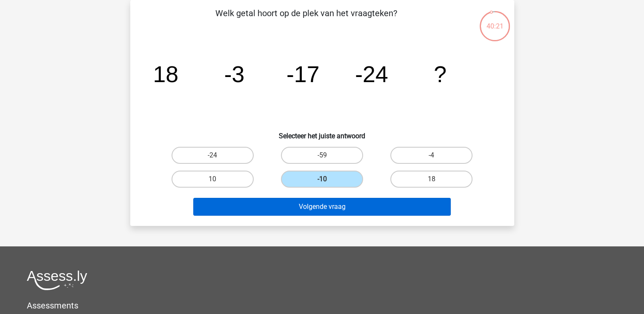  What do you see at coordinates (431, 155) in the screenshot?
I see `label: -4` at bounding box center [431, 155].